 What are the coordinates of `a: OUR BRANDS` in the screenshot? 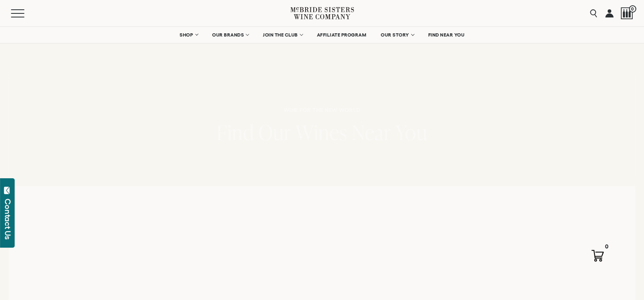 It's located at (230, 35).